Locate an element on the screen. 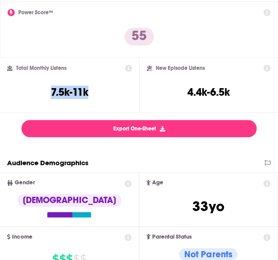 The height and width of the screenshot is (260, 278). h3: 7.5k-11k is located at coordinates (70, 92).